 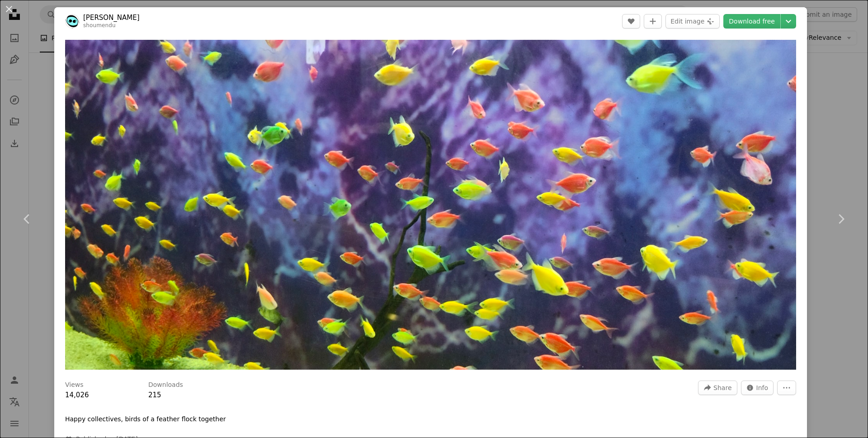 I want to click on h3: Downloads, so click(x=166, y=385).